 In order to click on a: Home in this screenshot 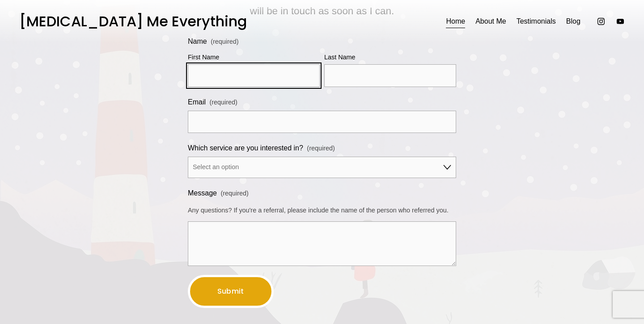, I will do `click(455, 22)`.